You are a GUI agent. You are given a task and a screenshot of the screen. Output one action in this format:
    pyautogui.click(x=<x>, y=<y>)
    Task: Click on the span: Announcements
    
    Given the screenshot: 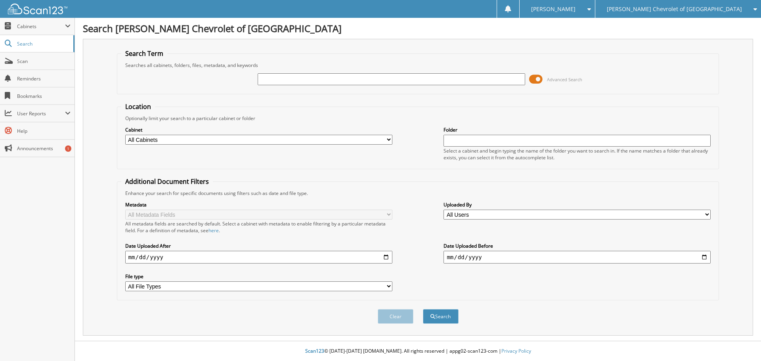 What is the action you would take?
    pyautogui.click(x=44, y=148)
    